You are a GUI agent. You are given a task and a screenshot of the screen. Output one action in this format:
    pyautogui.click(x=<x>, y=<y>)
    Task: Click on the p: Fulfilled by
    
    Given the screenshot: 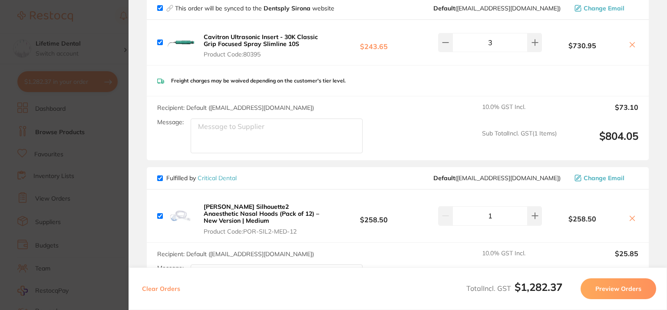 What is the action you would take?
    pyautogui.click(x=202, y=178)
    